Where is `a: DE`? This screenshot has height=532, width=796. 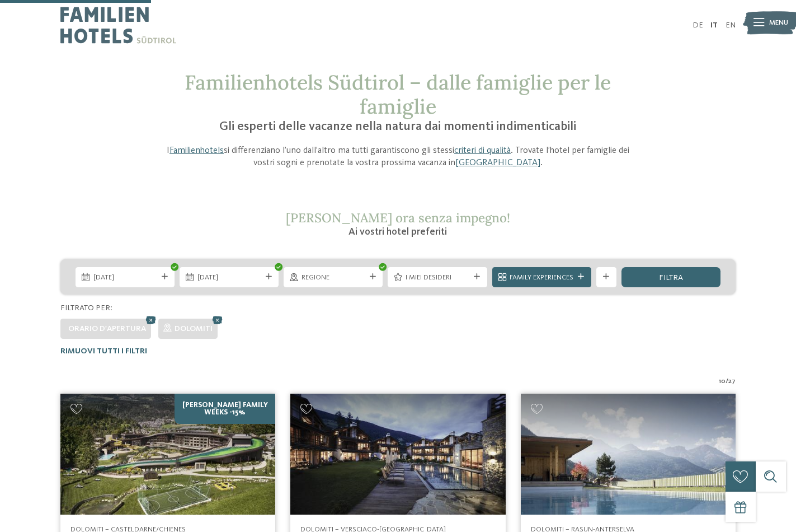 a: DE is located at coordinates (697, 26).